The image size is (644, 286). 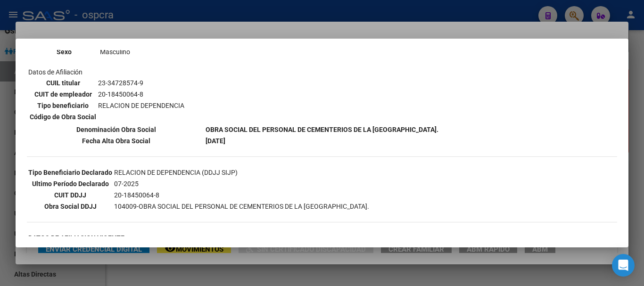 I want to click on th: Tipo Beneficiario Declarado, so click(x=70, y=173).